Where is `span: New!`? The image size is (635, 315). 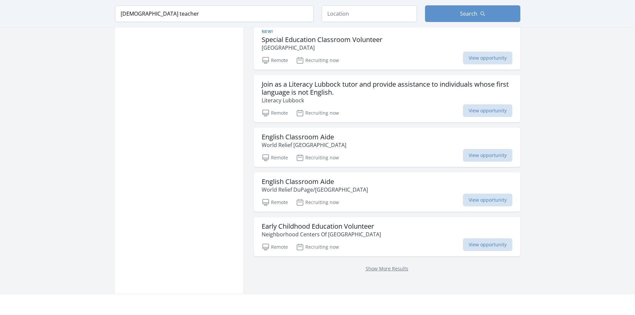
span: New! is located at coordinates (267, 32).